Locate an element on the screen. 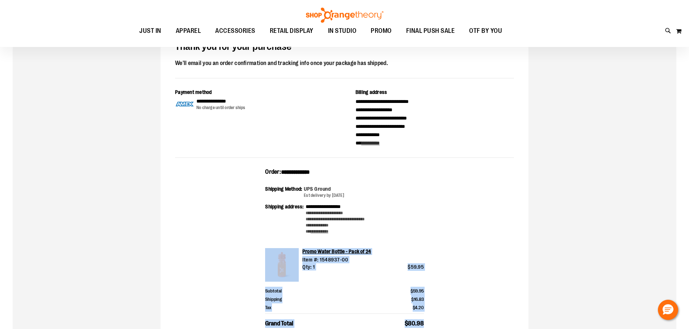 This screenshot has height=329, width=689. img: Shop Orangetheory is located at coordinates (345, 15).